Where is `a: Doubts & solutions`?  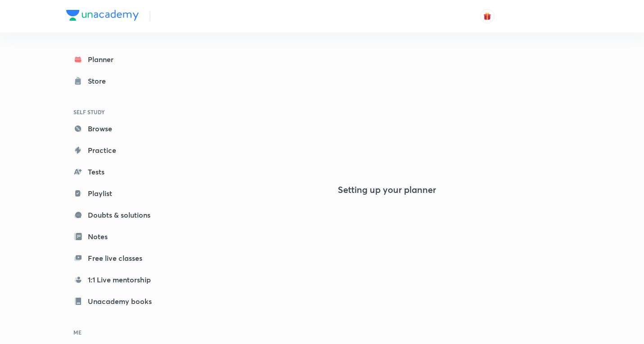
a: Doubts & solutions is located at coordinates (118, 215).